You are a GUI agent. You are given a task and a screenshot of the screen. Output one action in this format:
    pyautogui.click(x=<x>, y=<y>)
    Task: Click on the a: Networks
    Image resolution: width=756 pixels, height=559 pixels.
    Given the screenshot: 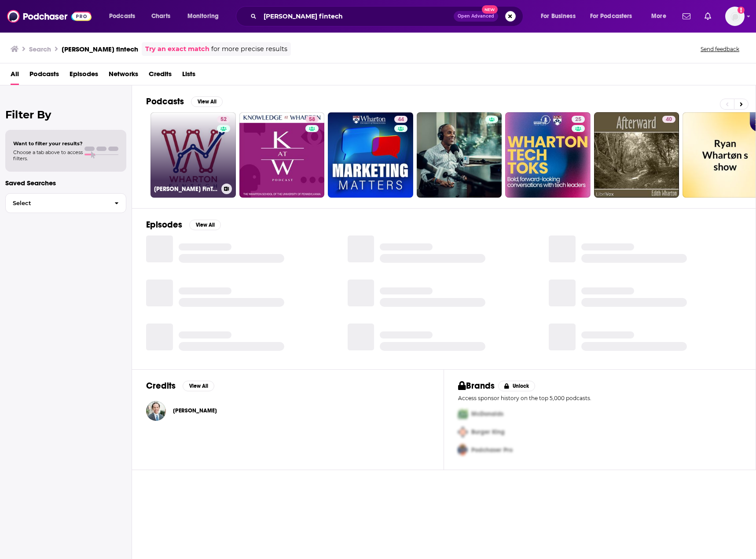 What is the action you would take?
    pyautogui.click(x=123, y=76)
    